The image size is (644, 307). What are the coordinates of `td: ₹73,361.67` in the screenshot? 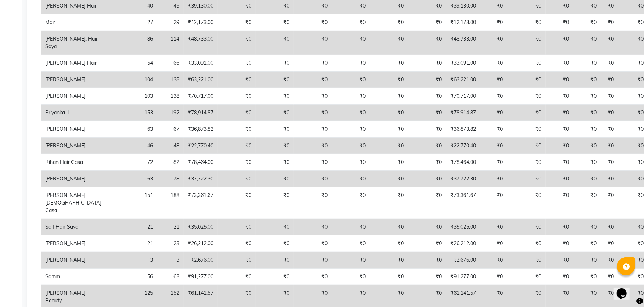 It's located at (463, 203).